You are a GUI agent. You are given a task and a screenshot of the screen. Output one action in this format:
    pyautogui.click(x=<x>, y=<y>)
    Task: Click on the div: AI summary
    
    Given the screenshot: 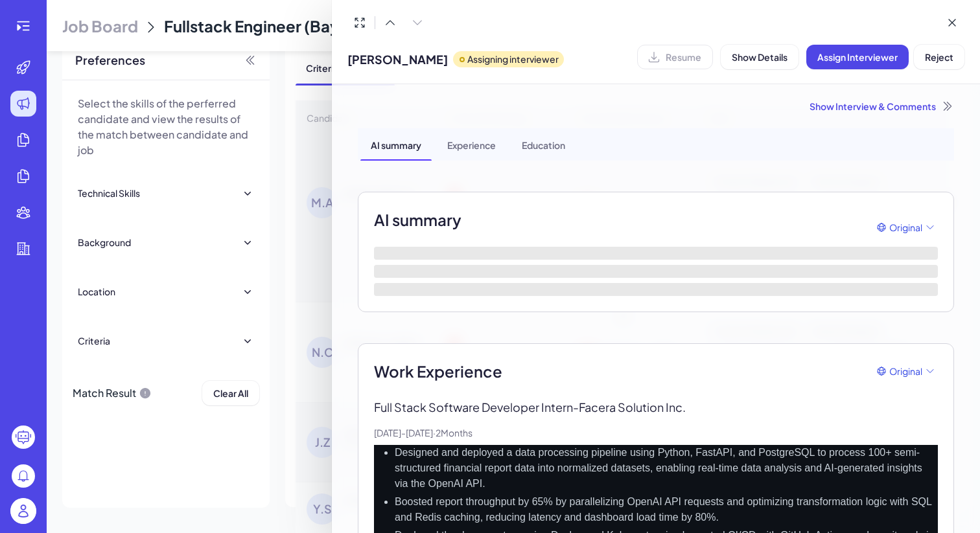 What is the action you would take?
    pyautogui.click(x=396, y=145)
    